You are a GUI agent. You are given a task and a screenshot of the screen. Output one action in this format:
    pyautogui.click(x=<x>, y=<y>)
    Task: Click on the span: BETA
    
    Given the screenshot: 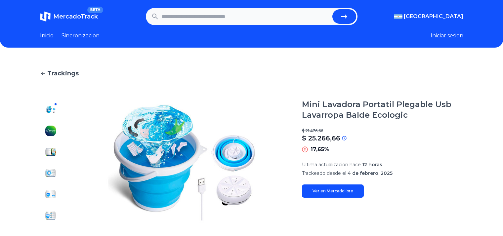 What is the action you would take?
    pyautogui.click(x=95, y=10)
    